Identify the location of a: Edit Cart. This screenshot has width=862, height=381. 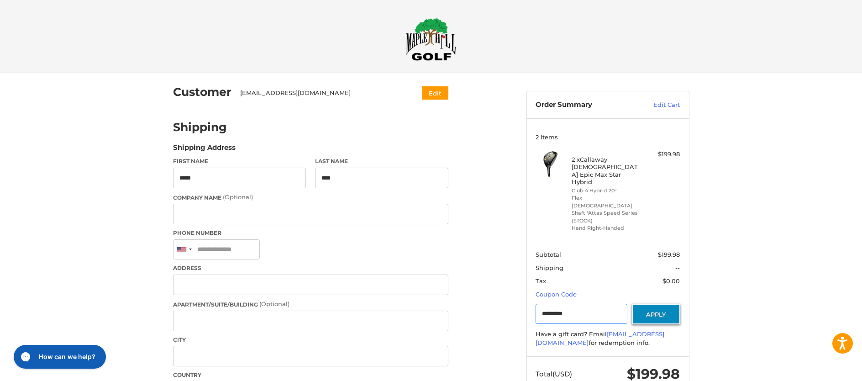
(656, 105).